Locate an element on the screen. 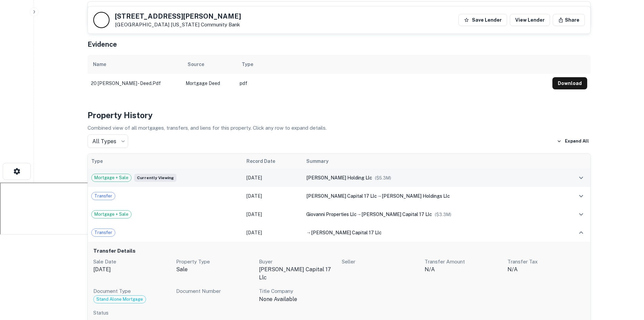 This screenshot has height=320, width=644. div: scrollable content is located at coordinates (339, 74).